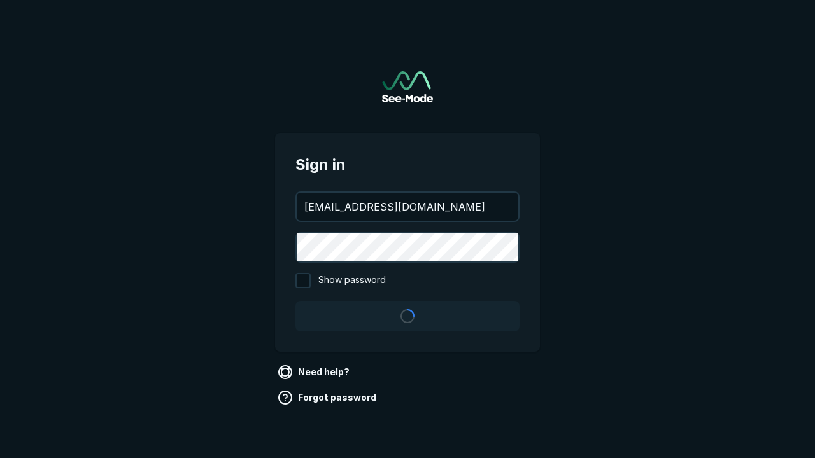 The width and height of the screenshot is (815, 458). Describe the element at coordinates (407, 165) in the screenshot. I see `span: Sign in` at that location.